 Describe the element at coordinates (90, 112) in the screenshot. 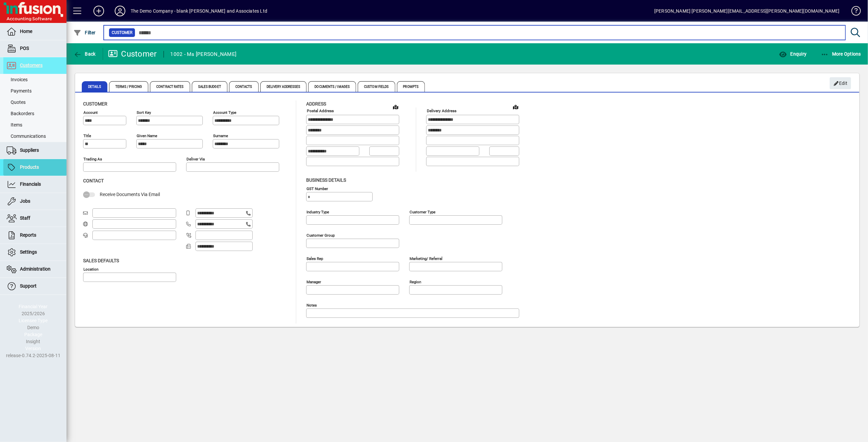

I see `mat-label: Account` at that location.